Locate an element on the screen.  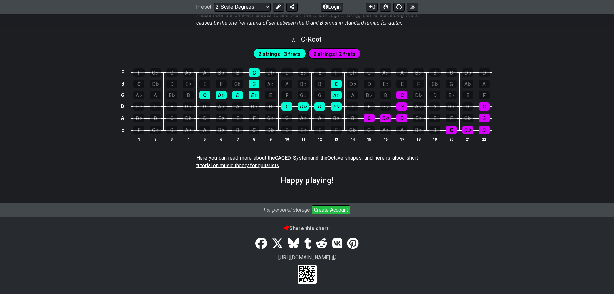
a: Reddit is located at coordinates (322, 244).